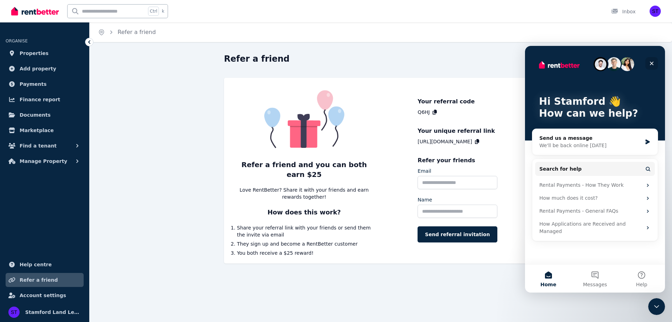 This screenshot has width=672, height=322. I want to click on a: Help centre, so click(44, 264).